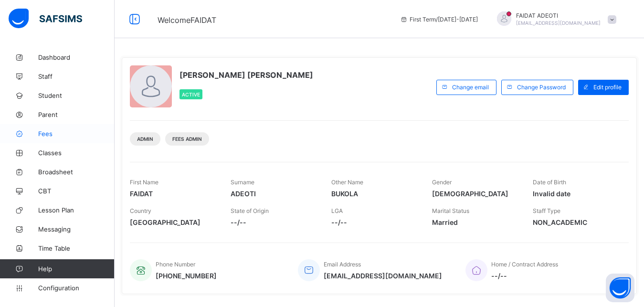 This screenshot has height=307, width=644. What do you see at coordinates (76, 95) in the screenshot?
I see `span: Student` at bounding box center [76, 95].